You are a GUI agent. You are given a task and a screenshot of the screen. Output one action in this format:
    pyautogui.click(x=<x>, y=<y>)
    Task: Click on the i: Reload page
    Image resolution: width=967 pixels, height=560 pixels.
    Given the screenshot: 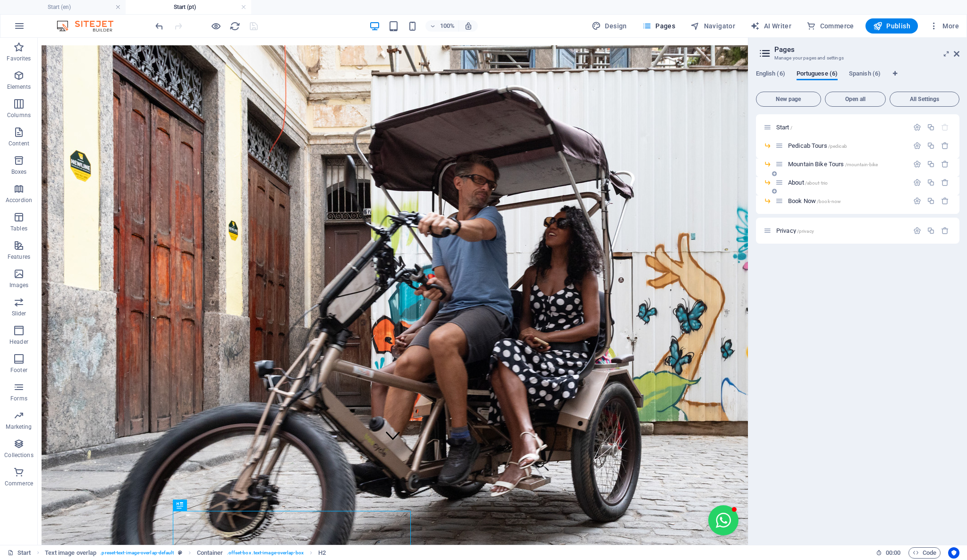 What is the action you would take?
    pyautogui.click(x=235, y=26)
    